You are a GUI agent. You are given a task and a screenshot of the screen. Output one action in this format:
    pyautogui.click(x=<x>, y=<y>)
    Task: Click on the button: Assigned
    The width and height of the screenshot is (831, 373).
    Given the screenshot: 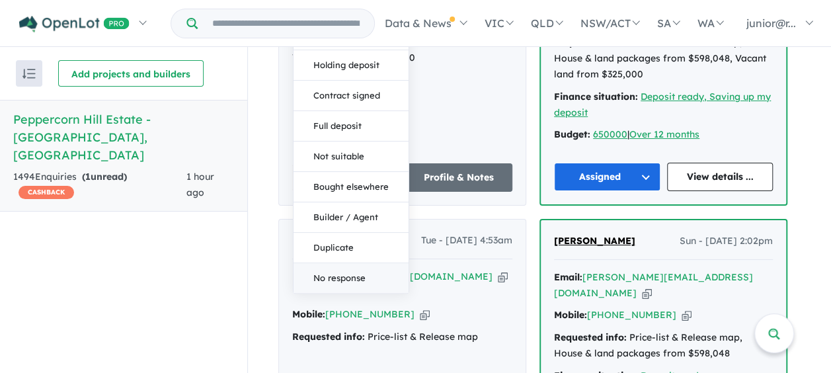 What is the action you would take?
    pyautogui.click(x=607, y=176)
    